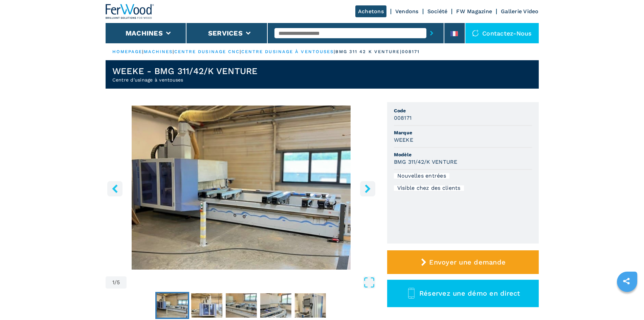 The height and width of the screenshot is (320, 644). Describe the element at coordinates (225, 33) in the screenshot. I see `button: Services` at that location.